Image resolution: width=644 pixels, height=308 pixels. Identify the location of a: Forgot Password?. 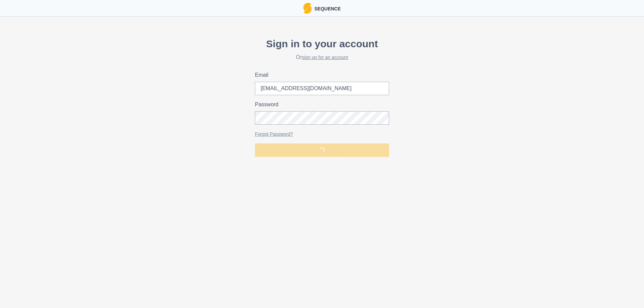
(274, 134).